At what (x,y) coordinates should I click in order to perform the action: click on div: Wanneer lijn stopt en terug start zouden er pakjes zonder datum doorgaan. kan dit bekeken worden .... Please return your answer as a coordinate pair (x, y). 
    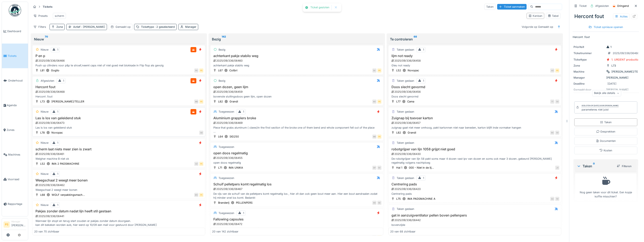
    Looking at the image, I should click on (119, 223).